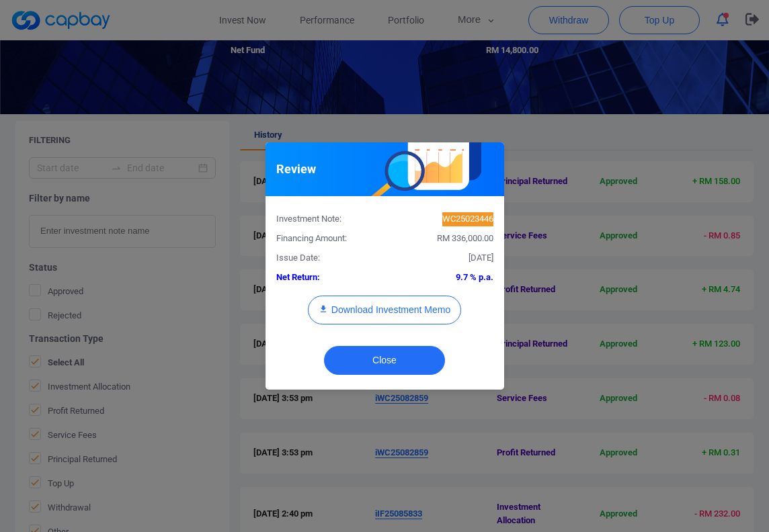  What do you see at coordinates (326, 239) in the screenshot?
I see `div: Financing Amount:` at bounding box center [326, 239].